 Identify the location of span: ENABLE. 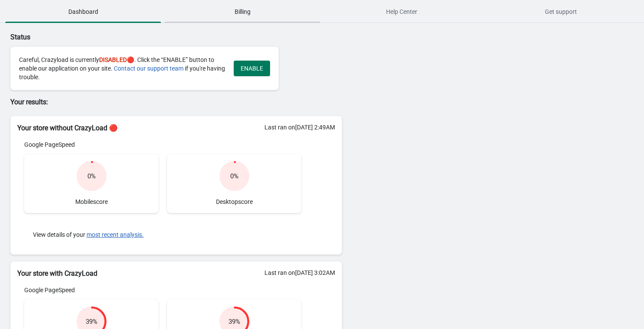
(252, 68).